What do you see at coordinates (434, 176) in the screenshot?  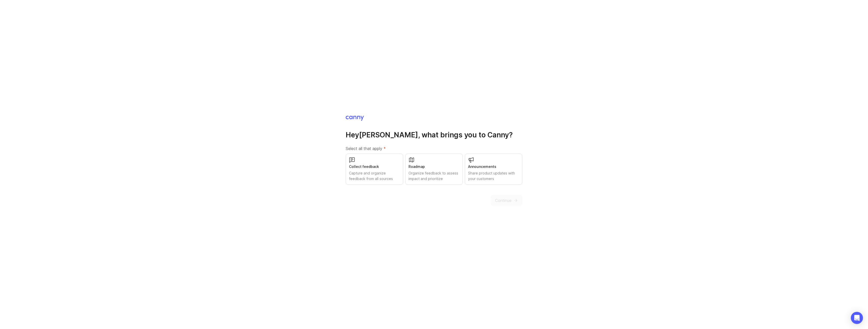 I see `div: Organize feedback to assess impact and prioritize` at bounding box center [434, 176].